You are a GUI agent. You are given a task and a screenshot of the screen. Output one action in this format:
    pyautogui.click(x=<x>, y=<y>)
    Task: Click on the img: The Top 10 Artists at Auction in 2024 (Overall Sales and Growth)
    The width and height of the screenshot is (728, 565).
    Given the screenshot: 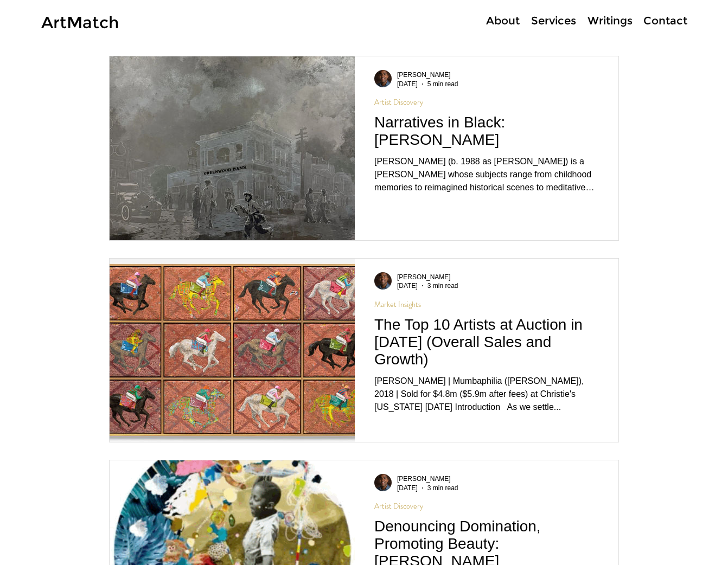 What is the action you would take?
    pyautogui.click(x=232, y=351)
    